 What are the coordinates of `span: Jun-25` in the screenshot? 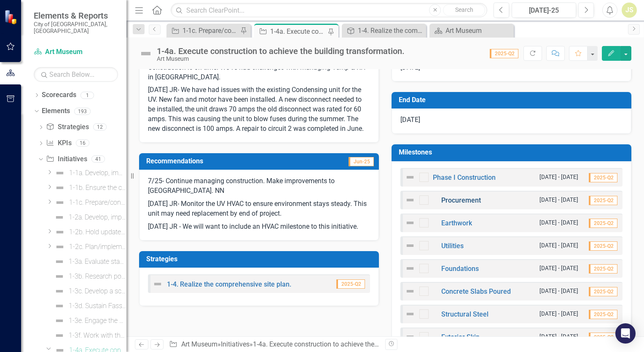 It's located at (361, 162).